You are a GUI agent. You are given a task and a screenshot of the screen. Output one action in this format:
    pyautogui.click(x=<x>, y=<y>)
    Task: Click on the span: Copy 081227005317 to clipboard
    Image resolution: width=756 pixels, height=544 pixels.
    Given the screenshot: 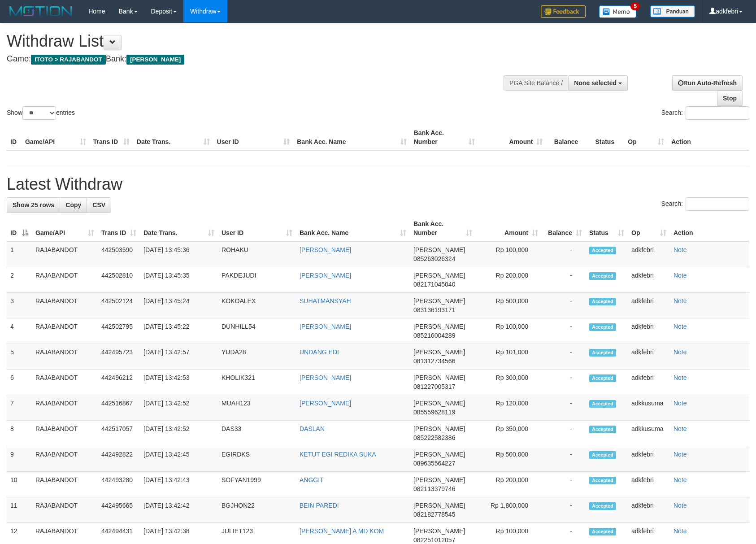 What is the action you would take?
    pyautogui.click(x=434, y=387)
    